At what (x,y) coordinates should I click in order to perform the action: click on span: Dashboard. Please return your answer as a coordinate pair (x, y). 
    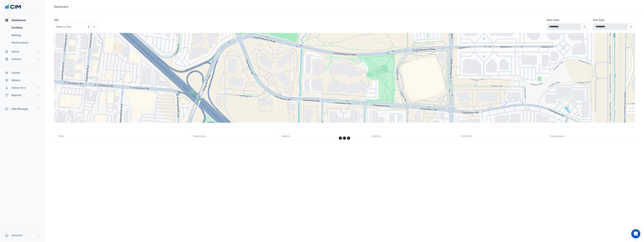
    Looking at the image, I should click on (19, 20).